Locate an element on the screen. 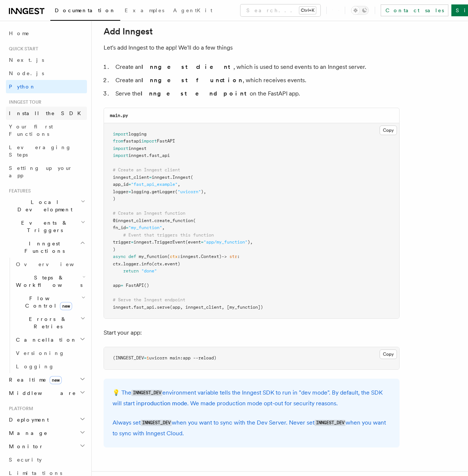  div: Inngest Functions is located at coordinates (46, 316).